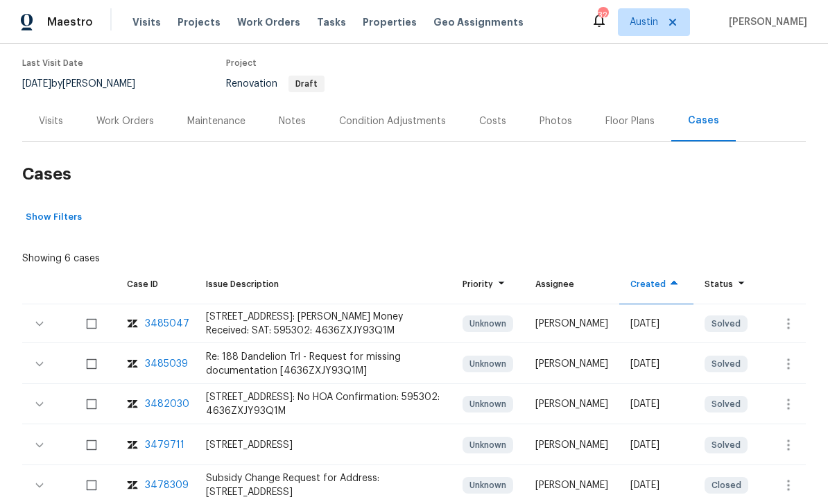 This screenshot has height=504, width=828. Describe the element at coordinates (61, 256) in the screenshot. I see `div: Showing 6 cases` at that location.